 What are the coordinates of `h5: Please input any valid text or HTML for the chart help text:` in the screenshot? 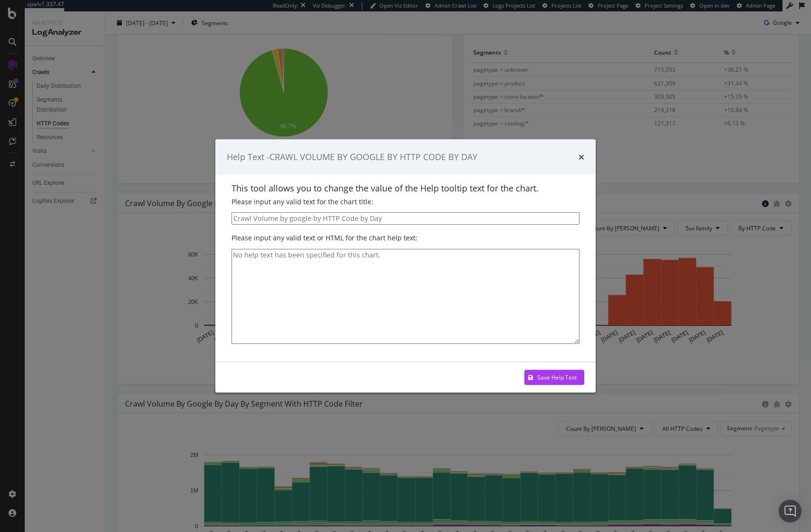 It's located at (406, 238).